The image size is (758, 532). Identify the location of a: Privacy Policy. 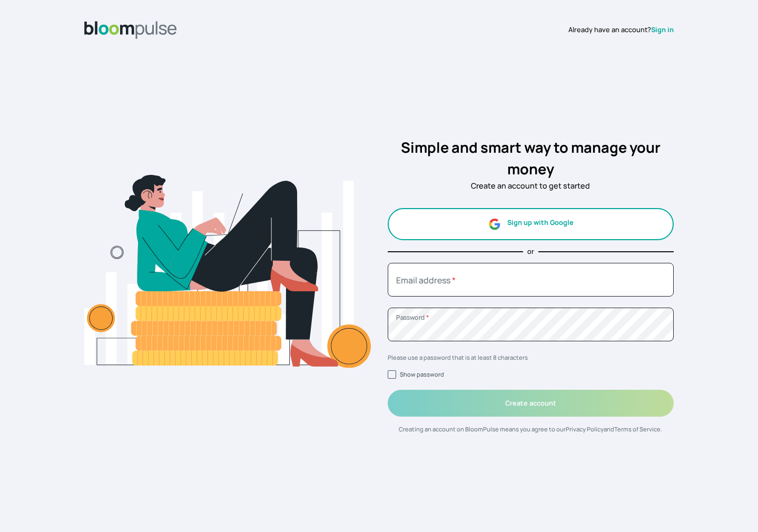
(585, 428).